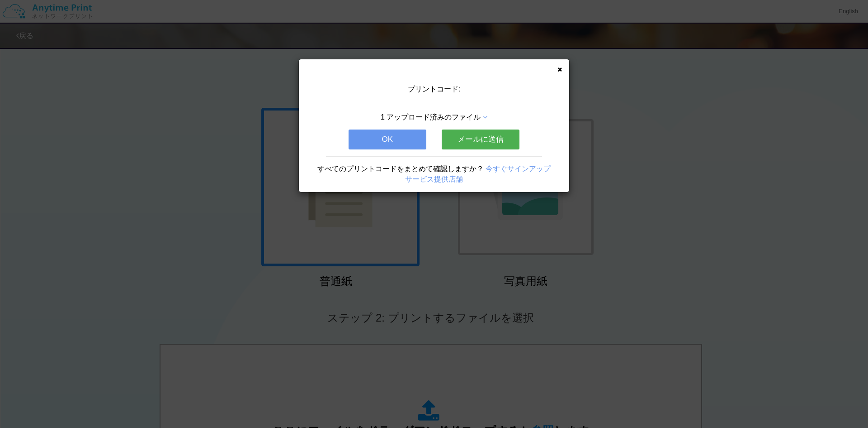 This screenshot has width=868, height=428. Describe the element at coordinates (480, 139) in the screenshot. I see `button: メールに送信` at that location.